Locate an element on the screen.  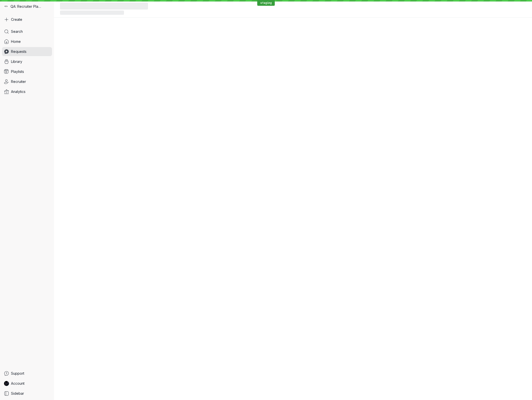
div: QA: Recruiter Playground is located at coordinates (27, 7).